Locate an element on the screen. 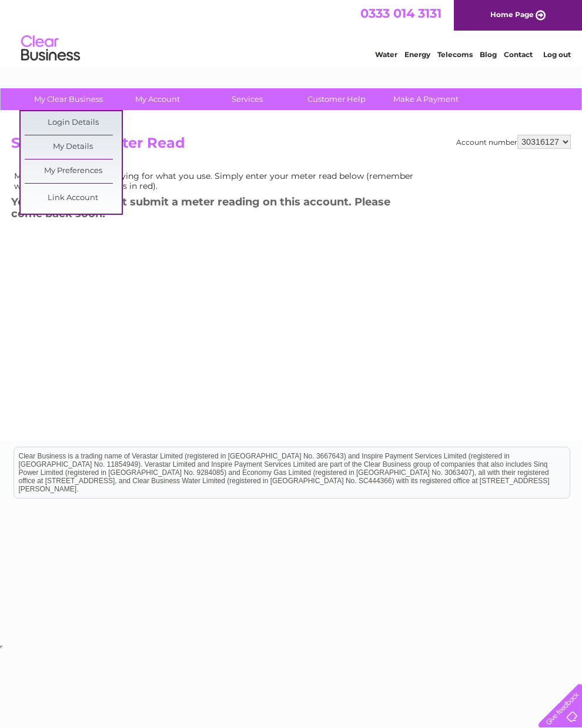 Image resolution: width=582 pixels, height=728 pixels. a: Telecoms is located at coordinates (455, 54).